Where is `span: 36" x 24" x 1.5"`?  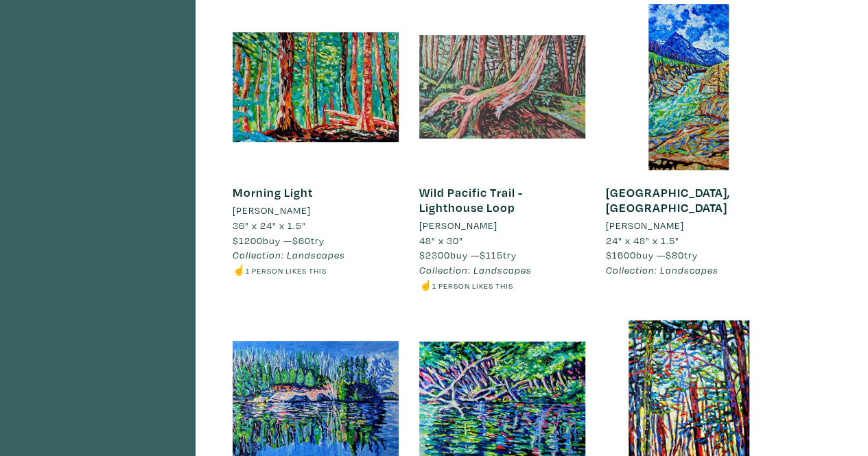
span: 36" x 24" x 1.5" is located at coordinates (269, 225).